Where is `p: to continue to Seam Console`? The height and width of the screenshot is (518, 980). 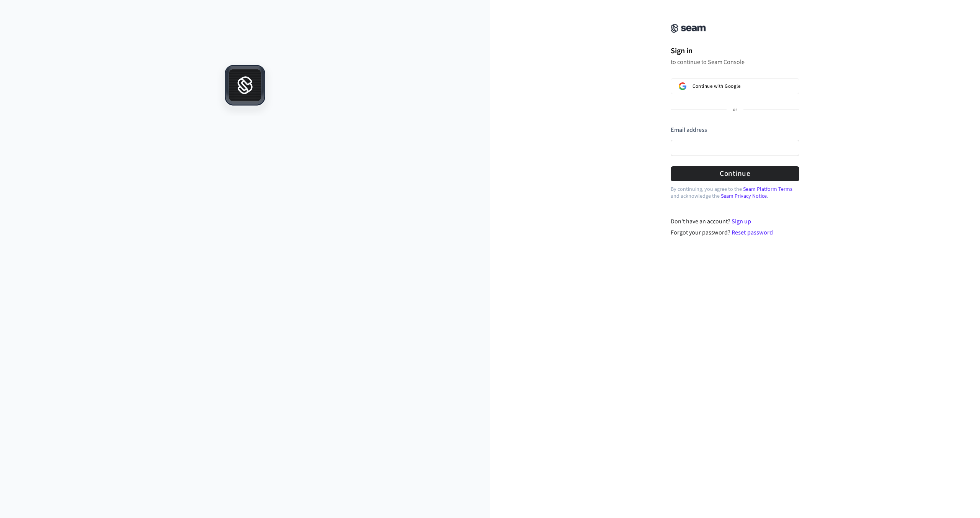 p: to continue to Seam Console is located at coordinates (735, 62).